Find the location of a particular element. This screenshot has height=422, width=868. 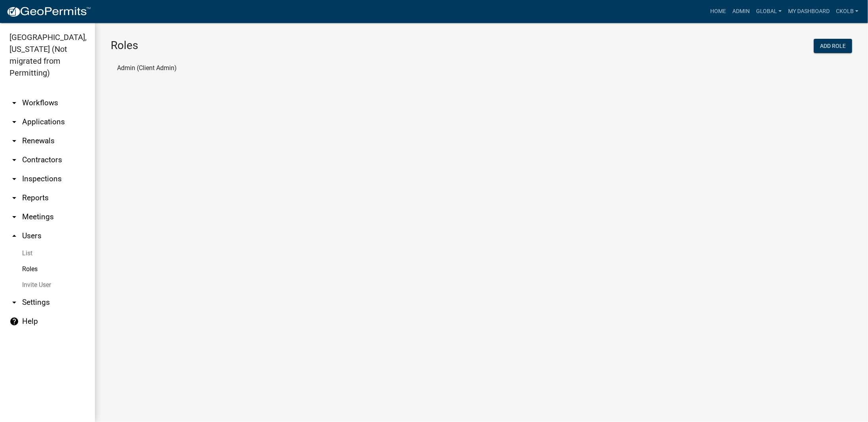

i: arrow_drop_up is located at coordinates (15, 236).